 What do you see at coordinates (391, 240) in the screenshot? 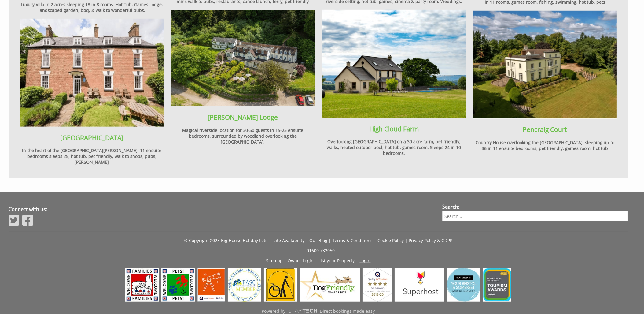
I see `a: Cookie Policy` at bounding box center [391, 240].